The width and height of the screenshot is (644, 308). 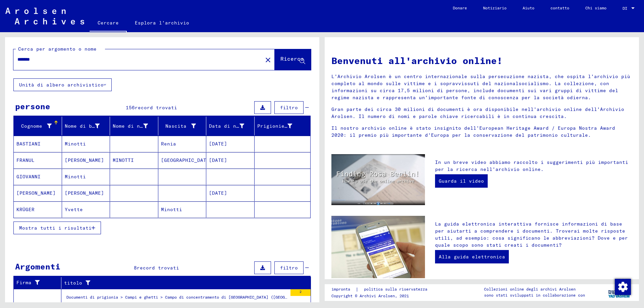 I want to click on font: Nome di nascita, so click(x=135, y=126).